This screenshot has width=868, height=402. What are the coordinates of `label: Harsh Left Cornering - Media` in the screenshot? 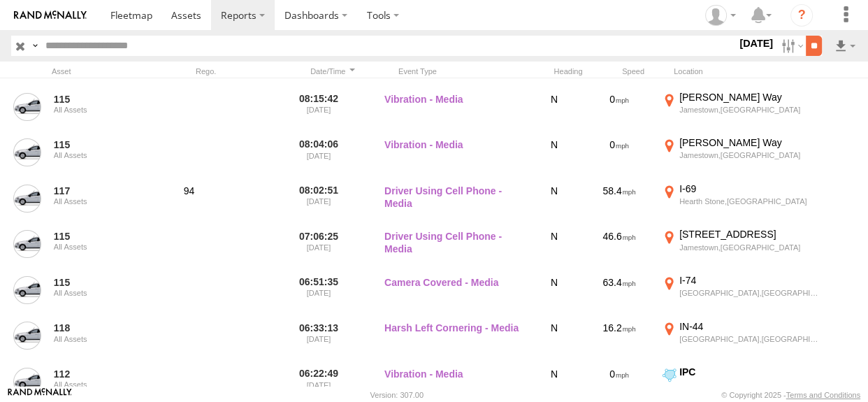 It's located at (455, 342).